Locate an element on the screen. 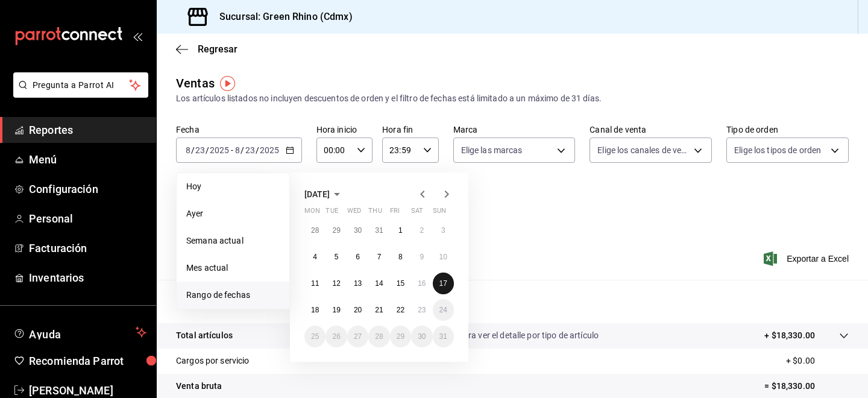  p: Resumen is located at coordinates (512, 302).